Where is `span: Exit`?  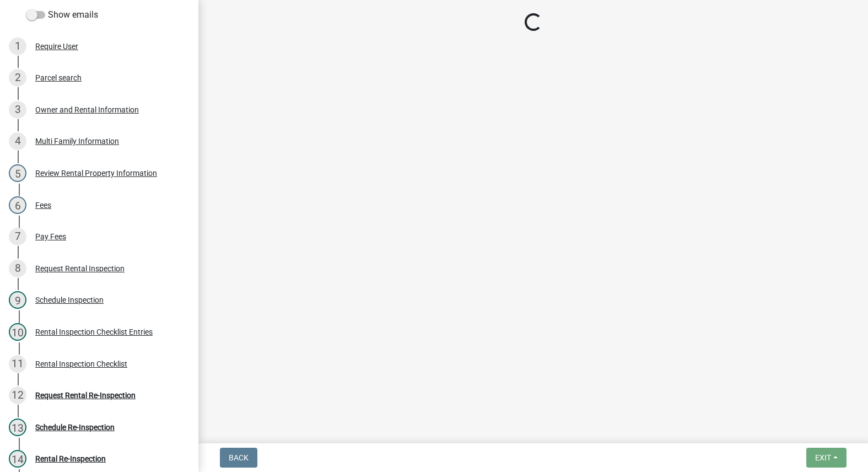 span: Exit is located at coordinates (822, 457).